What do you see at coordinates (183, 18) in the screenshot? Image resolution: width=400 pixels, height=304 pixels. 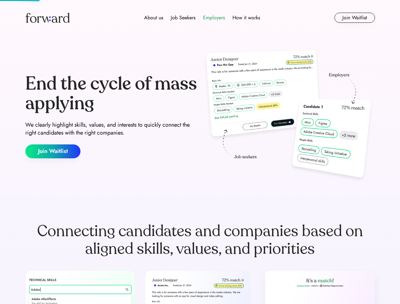 I see `div: Job Seekers` at bounding box center [183, 18].